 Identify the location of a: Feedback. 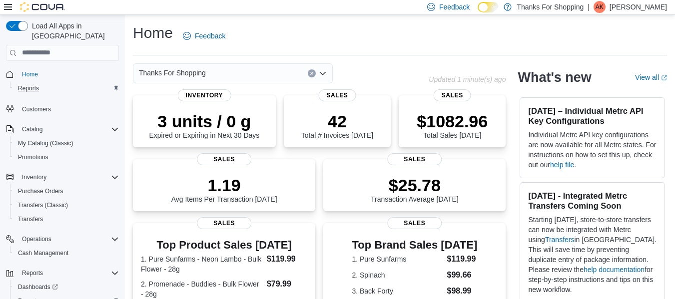
(204, 36).